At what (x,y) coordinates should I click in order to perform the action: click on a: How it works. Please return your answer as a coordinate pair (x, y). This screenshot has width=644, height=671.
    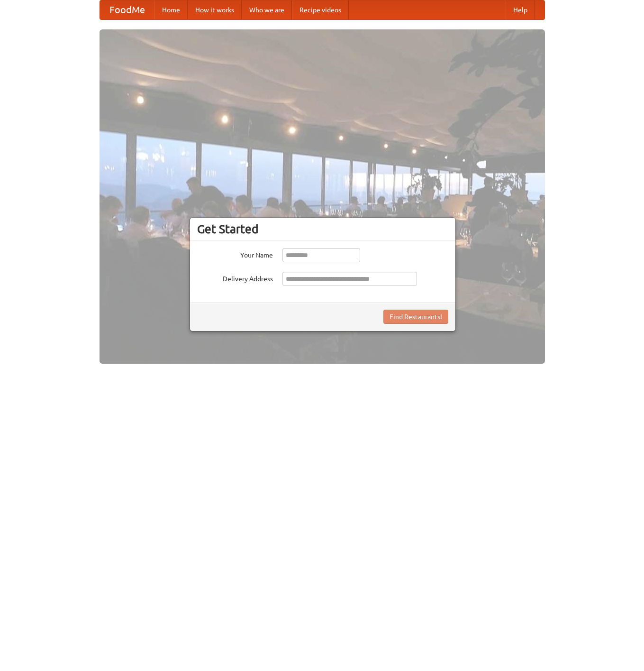
    Looking at the image, I should click on (215, 10).